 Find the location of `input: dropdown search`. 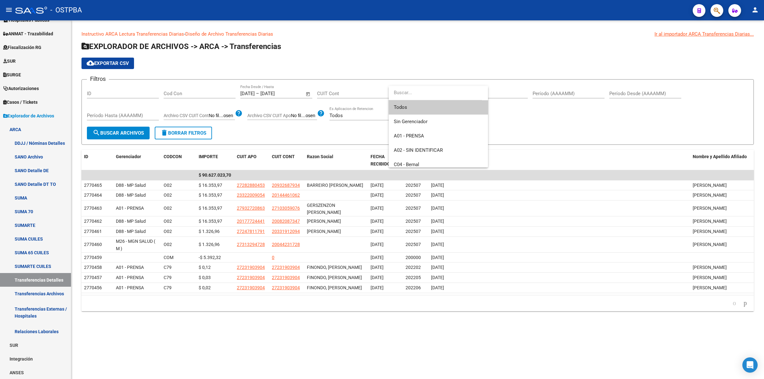

input: dropdown search is located at coordinates (435, 93).